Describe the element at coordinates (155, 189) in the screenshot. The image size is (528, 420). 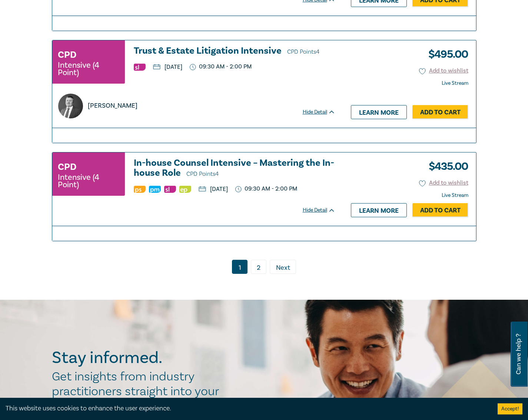
I see `img: Practice Management & Business Skills` at that location.